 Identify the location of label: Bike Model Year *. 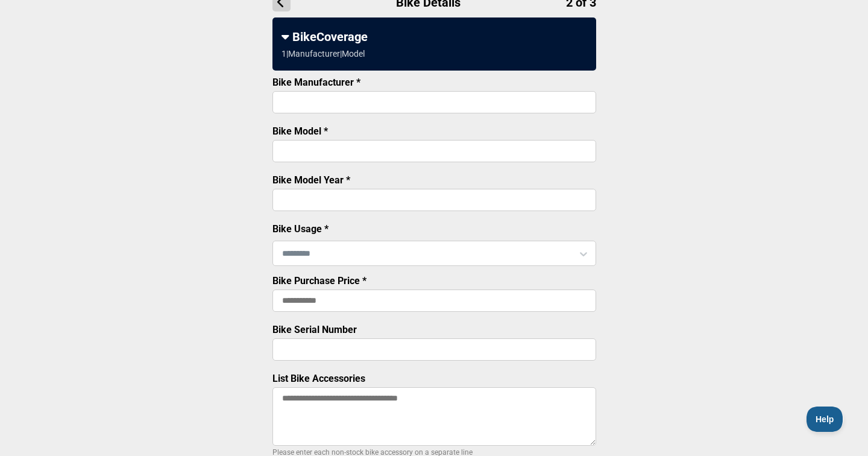
(311, 180).